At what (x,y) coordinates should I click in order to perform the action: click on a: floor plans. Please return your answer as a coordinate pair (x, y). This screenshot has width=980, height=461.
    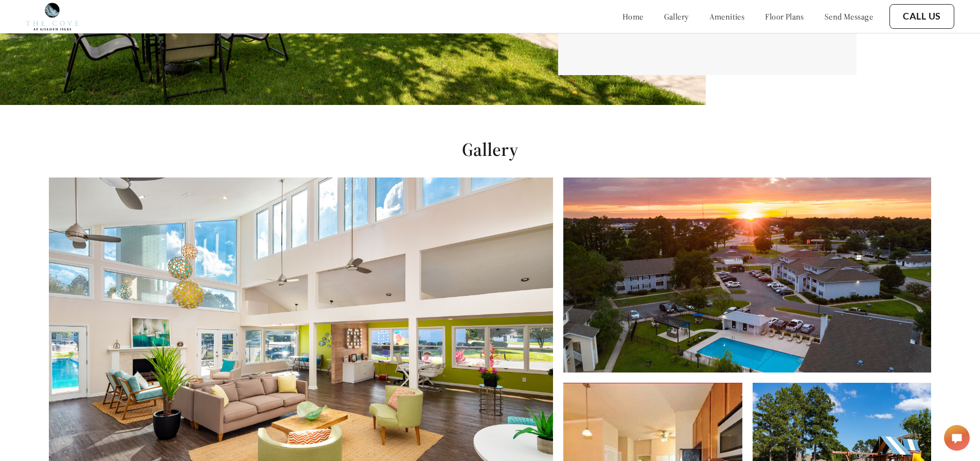
    Looking at the image, I should click on (785, 16).